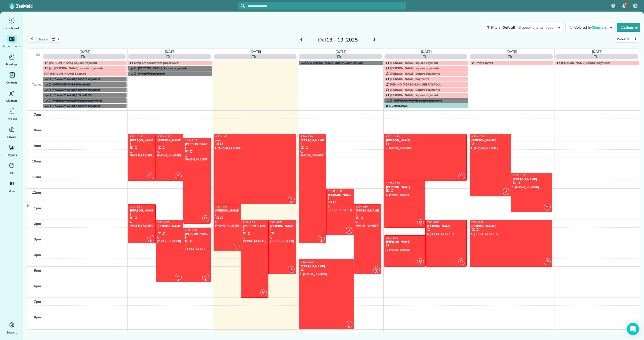 The image size is (644, 340). What do you see at coordinates (191, 230) in the screenshot?
I see `span: 2:30 - 6:00` at bounding box center [191, 230].